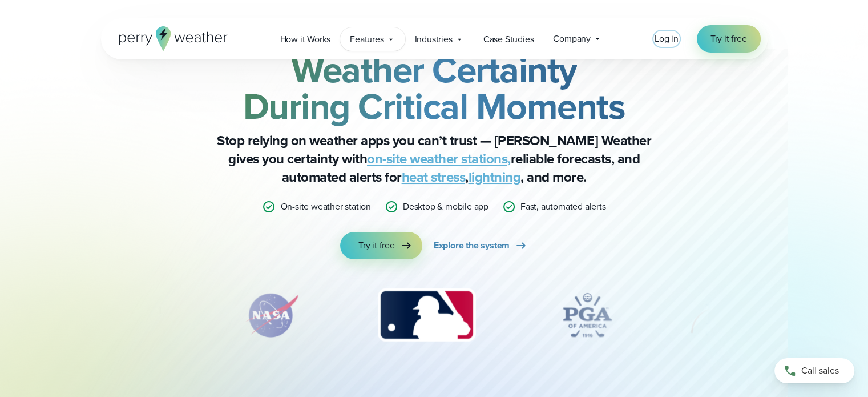  What do you see at coordinates (495, 177) in the screenshot?
I see `a: lightning` at bounding box center [495, 177].